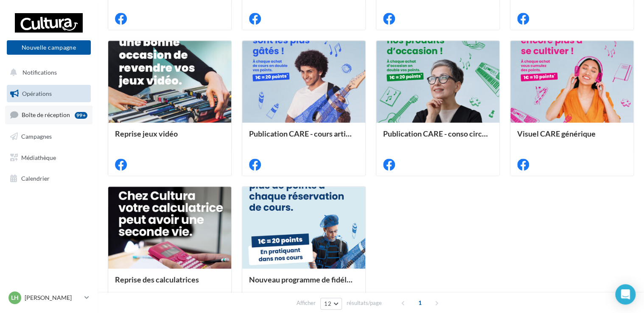 This screenshot has height=313, width=644. What do you see at coordinates (331, 303) in the screenshot?
I see `button: 12` at bounding box center [331, 303].